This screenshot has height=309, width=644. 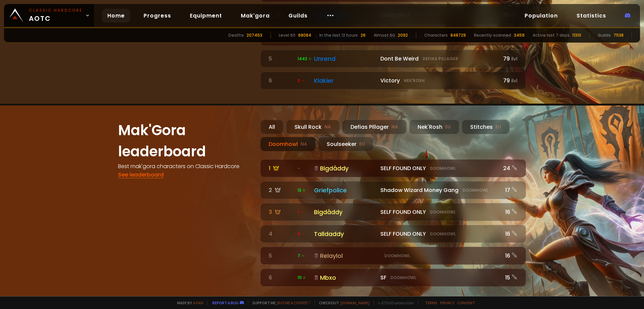 What do you see at coordinates (312, 127) in the screenshot?
I see `div: Skull Rock` at bounding box center [312, 127].